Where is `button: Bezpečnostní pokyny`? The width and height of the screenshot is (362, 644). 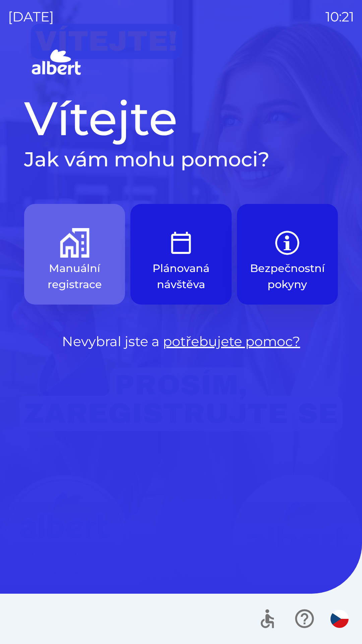 button: Bezpečnostní pokyny is located at coordinates (288, 254).